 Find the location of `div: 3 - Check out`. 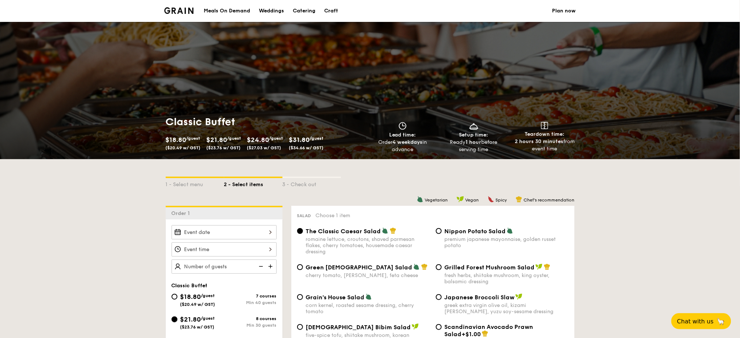

div: 3 - Check out is located at coordinates (312, 183).